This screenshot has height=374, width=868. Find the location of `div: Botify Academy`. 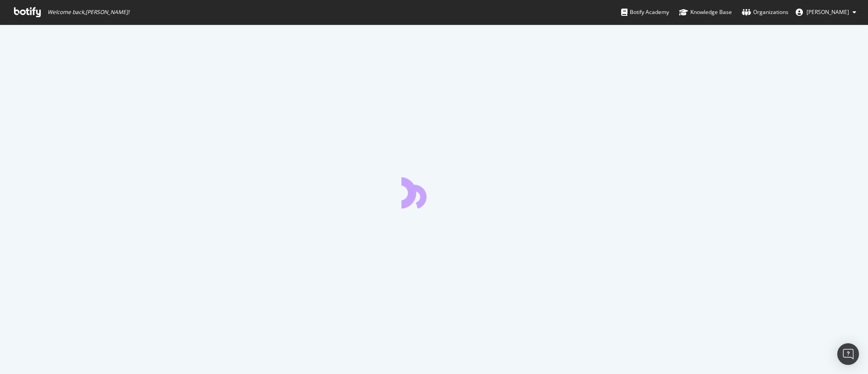

div: Botify Academy is located at coordinates (645, 12).